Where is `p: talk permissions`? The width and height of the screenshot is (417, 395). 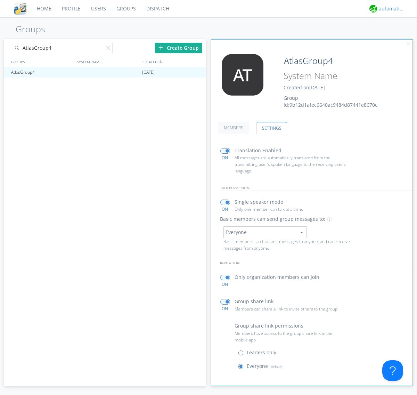
p: talk permissions is located at coordinates (316, 188).